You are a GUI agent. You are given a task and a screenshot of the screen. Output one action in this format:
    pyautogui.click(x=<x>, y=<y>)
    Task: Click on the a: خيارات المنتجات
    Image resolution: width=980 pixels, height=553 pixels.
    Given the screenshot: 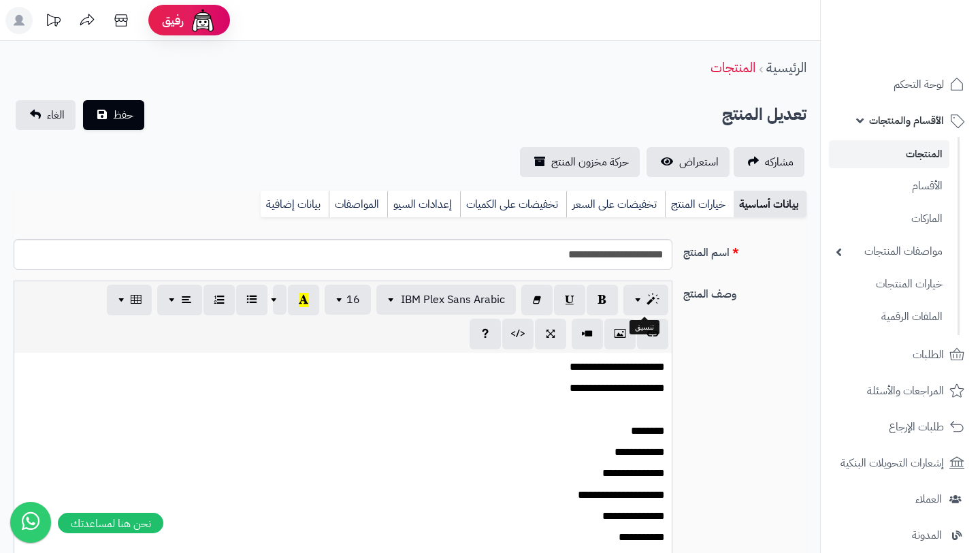 What is the action you would take?
    pyautogui.click(x=889, y=284)
    